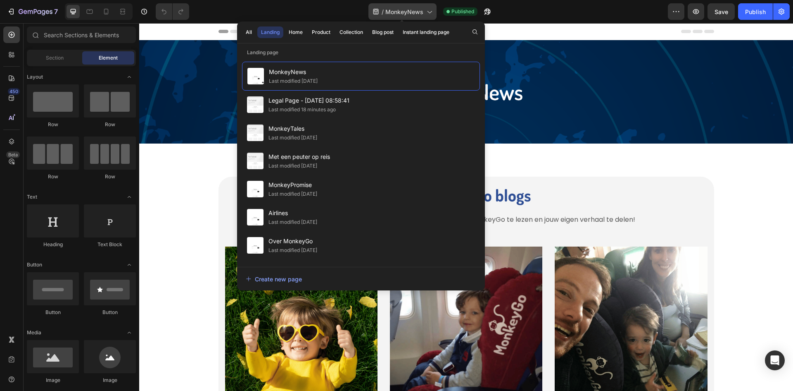  What do you see at coordinates (121, 17) in the screenshot?
I see `span: Homepage` at bounding box center [121, 17].